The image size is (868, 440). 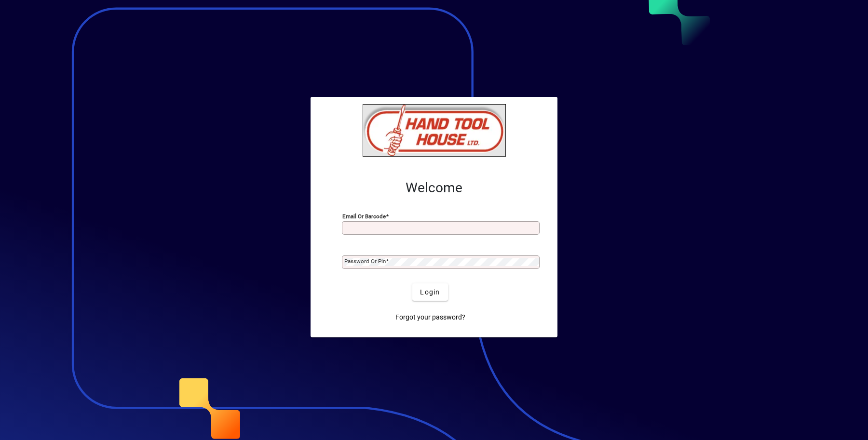 What do you see at coordinates (434, 188) in the screenshot?
I see `h2: Welcome` at bounding box center [434, 188].